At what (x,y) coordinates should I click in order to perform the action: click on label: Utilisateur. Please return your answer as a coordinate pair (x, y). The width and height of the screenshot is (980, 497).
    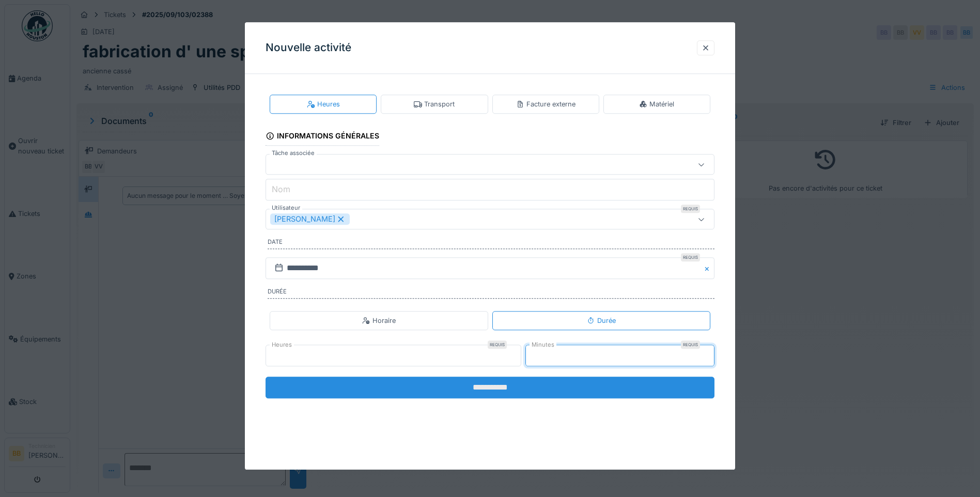
    Looking at the image, I should click on (286, 208).